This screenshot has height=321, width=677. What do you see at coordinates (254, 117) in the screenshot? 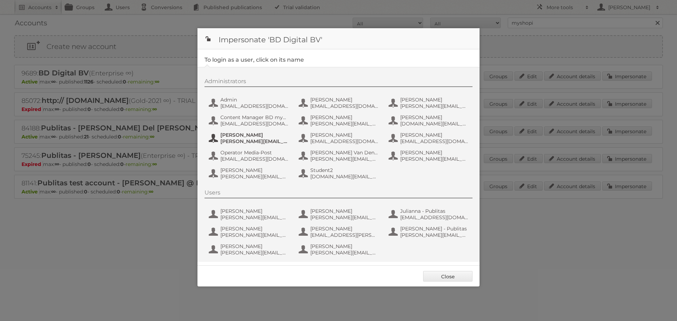
I see `span: Content Manager BD myShopi` at bounding box center [254, 117].